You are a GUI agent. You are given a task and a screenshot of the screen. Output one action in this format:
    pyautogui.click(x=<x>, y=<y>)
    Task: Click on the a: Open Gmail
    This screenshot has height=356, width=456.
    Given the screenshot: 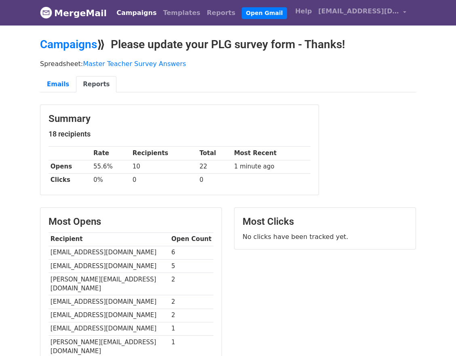 What is the action you would take?
    pyautogui.click(x=264, y=13)
    